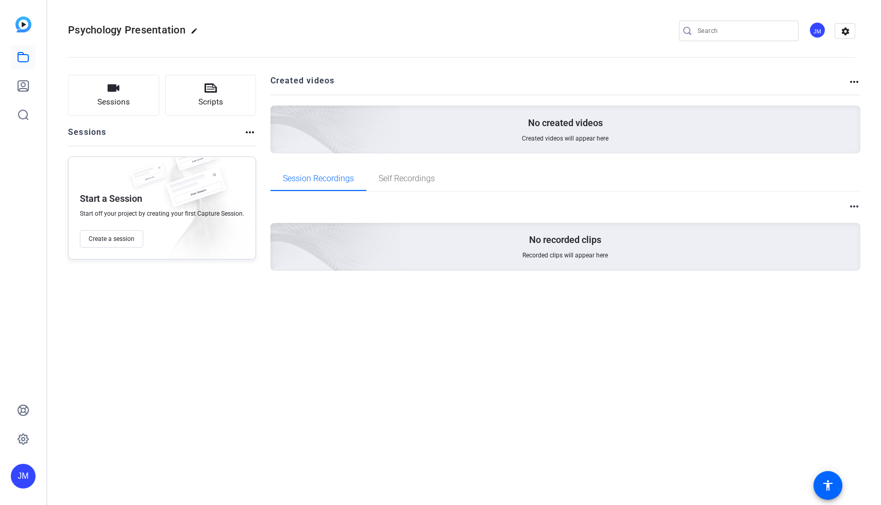 The image size is (881, 505). Describe the element at coordinates (111, 239) in the screenshot. I see `button: Create a session` at that location.